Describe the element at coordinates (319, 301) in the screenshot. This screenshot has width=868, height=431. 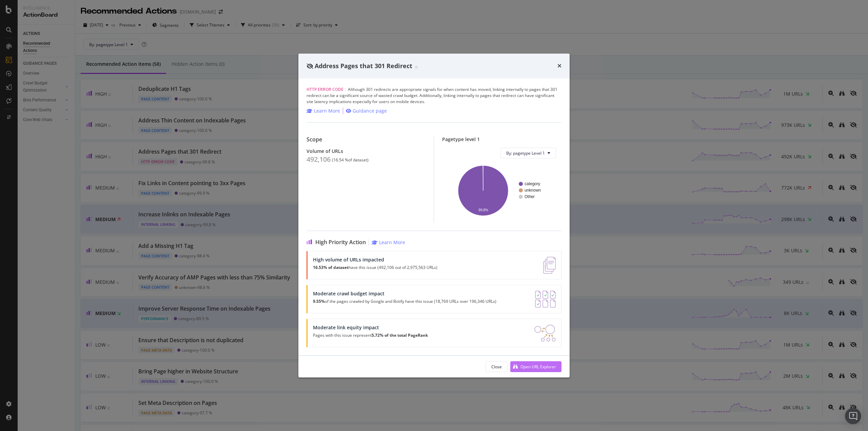
I see `strong: 9.55%` at that location.